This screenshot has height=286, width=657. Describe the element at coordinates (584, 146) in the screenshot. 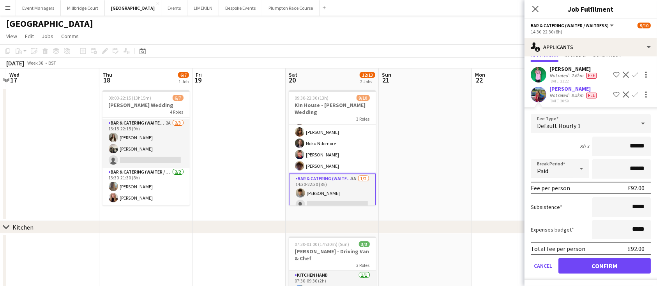

I see `div: 8h x` at that location.